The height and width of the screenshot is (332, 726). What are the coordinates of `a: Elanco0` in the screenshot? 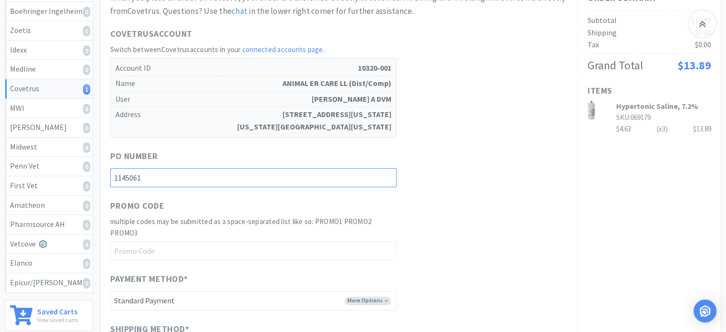 It's located at (49, 263).